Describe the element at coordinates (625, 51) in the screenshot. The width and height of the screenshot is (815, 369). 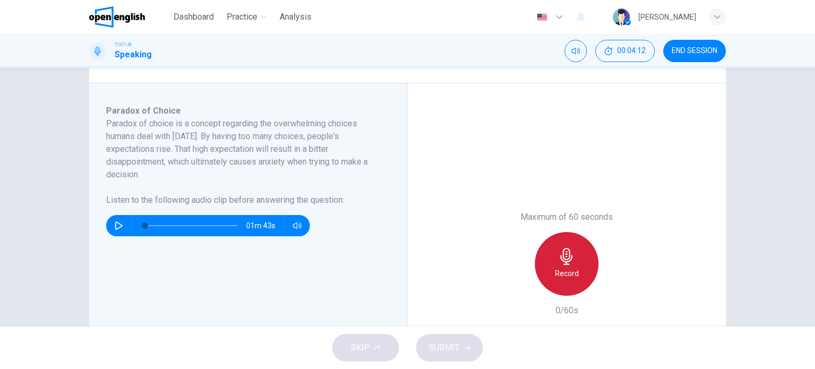
I see `div: Hide` at that location.